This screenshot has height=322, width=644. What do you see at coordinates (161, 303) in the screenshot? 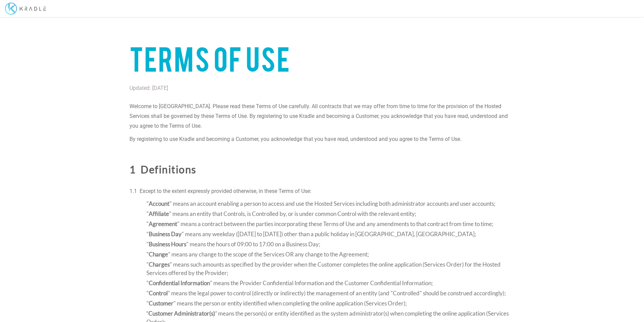
I see `strong: Customer` at bounding box center [161, 303].